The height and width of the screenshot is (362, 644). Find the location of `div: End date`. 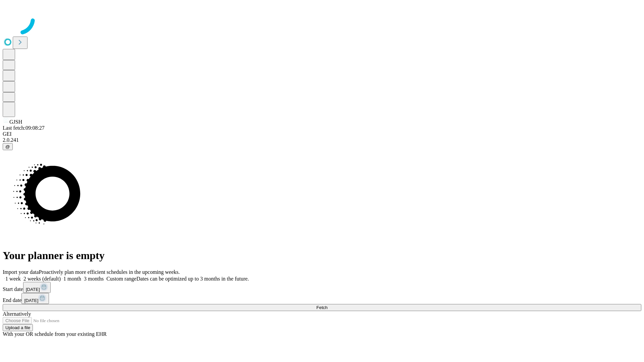

div: End date is located at coordinates (322, 298).